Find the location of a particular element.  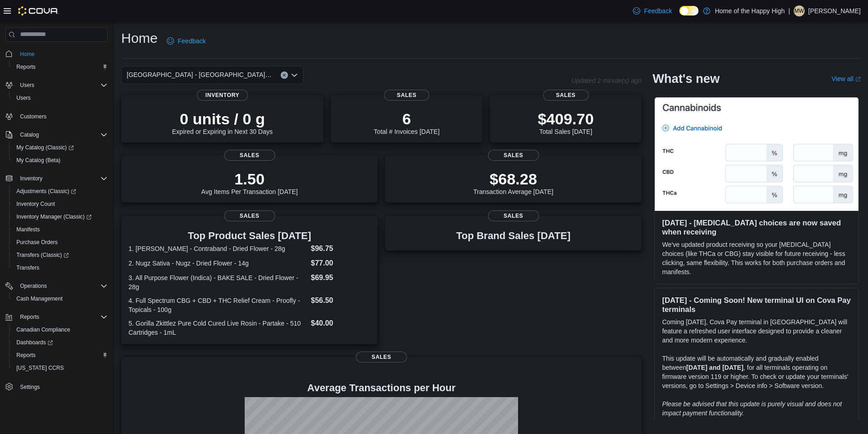

a: Settings is located at coordinates (30, 387).